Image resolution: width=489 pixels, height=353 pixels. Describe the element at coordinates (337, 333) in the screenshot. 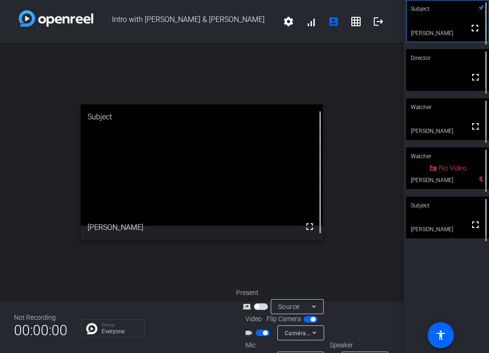

I see `span: Caméra du MacBook Pro (0000:0001)` at that location.